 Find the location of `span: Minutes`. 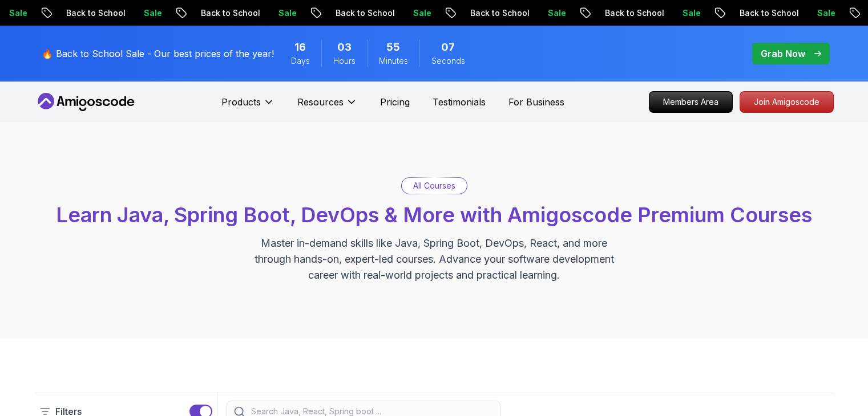

span: Minutes is located at coordinates (393, 61).